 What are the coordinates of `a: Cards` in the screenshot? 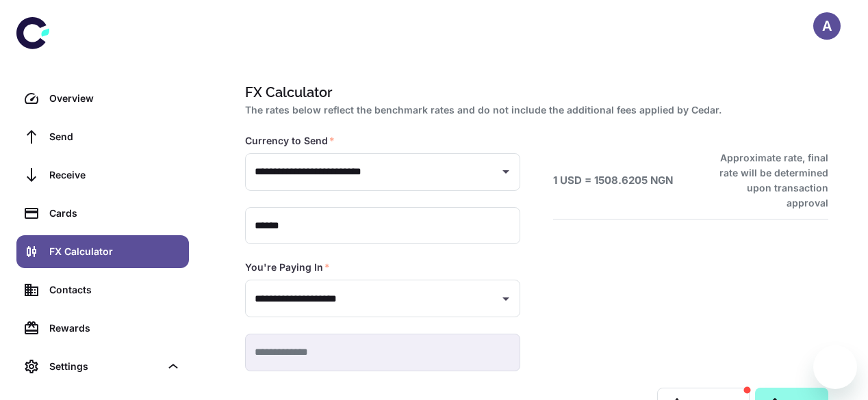 It's located at (102, 213).